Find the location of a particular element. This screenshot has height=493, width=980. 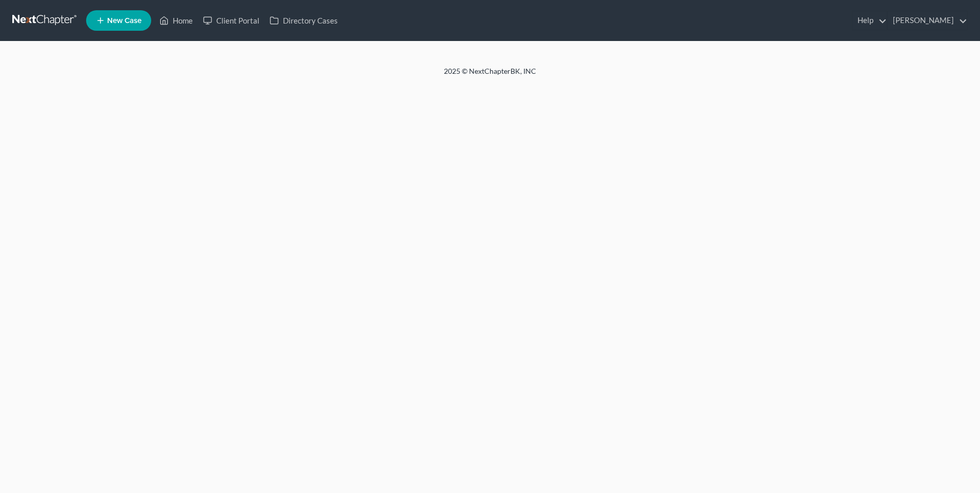

a: Directory Cases is located at coordinates (303, 21).